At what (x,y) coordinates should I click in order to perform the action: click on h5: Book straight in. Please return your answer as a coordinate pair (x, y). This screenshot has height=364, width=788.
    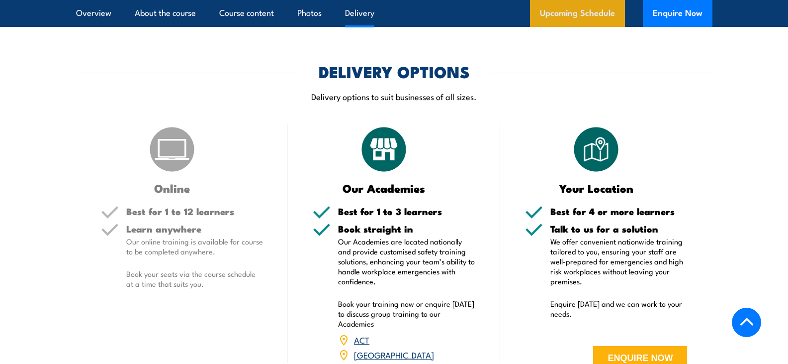
    Looking at the image, I should click on (407, 228).